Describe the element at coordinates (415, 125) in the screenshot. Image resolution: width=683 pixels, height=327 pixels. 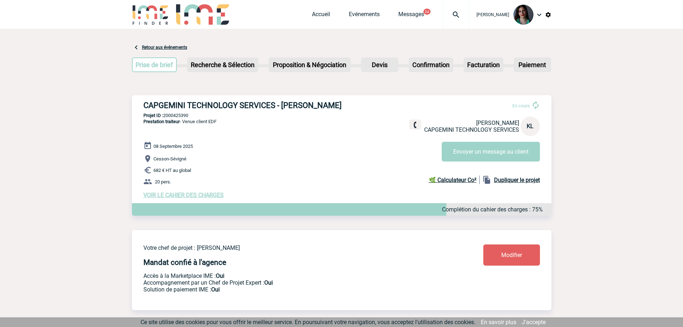
I see `img: fixe.png` at that location.